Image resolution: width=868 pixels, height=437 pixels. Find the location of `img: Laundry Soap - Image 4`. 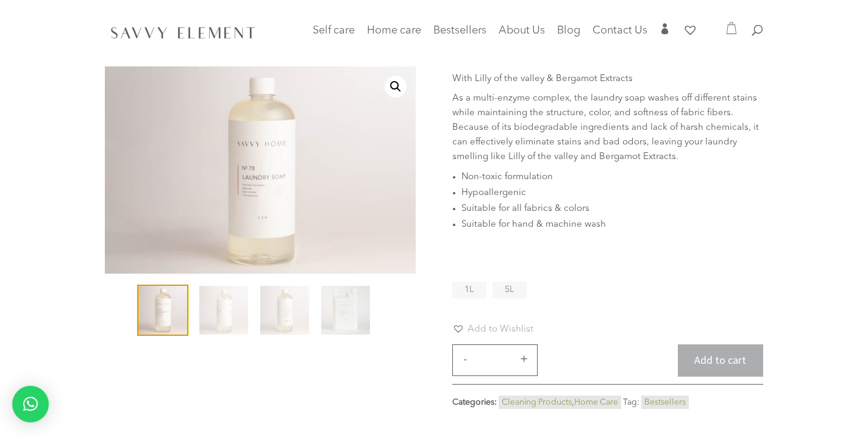

img: Laundry Soap - Image 4 is located at coordinates (345, 311).